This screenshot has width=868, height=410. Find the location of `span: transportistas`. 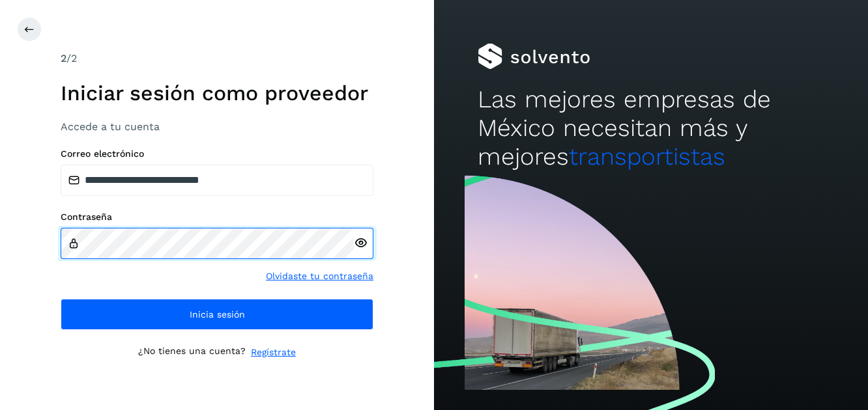

span: transportistas is located at coordinates (647, 157).